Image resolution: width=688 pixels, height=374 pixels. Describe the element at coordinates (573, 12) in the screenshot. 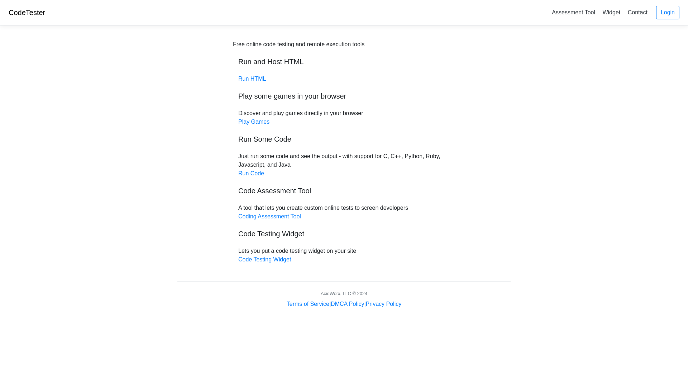

I see `a: Assessment Tool` at that location.